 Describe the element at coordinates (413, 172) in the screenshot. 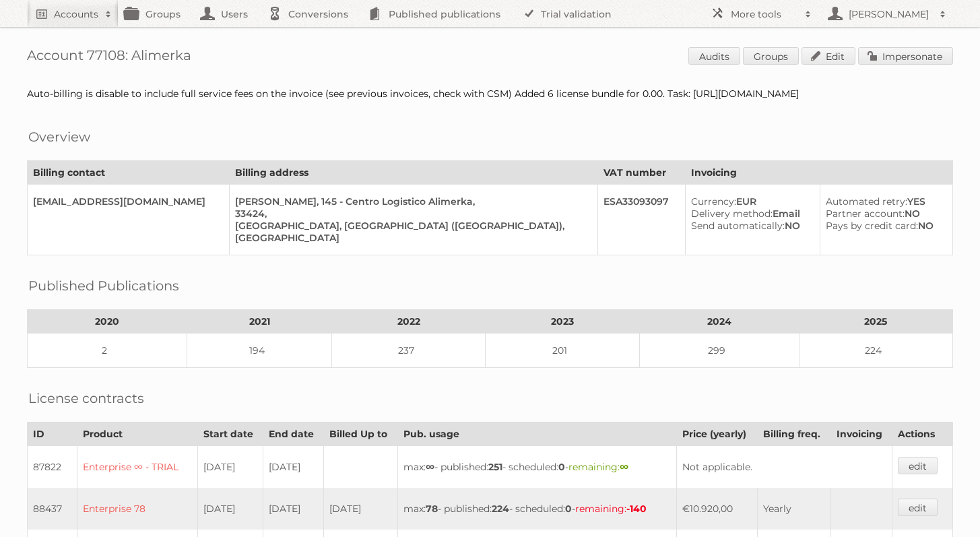

I see `th: Billing address` at that location.